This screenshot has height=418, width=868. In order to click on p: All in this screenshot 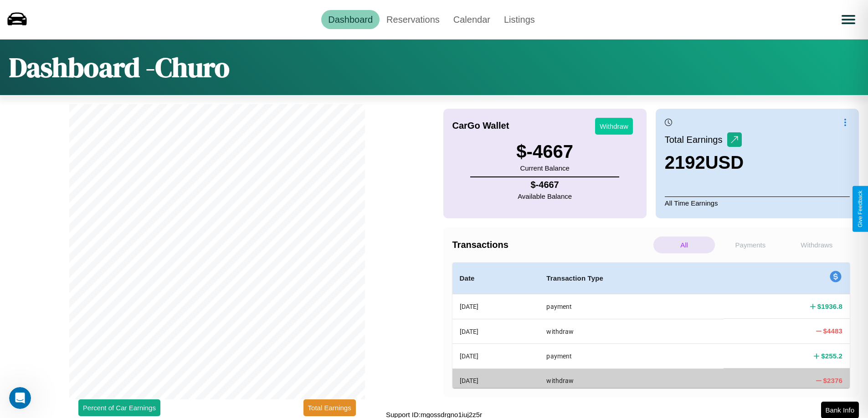, I will do `click(684, 245)`.